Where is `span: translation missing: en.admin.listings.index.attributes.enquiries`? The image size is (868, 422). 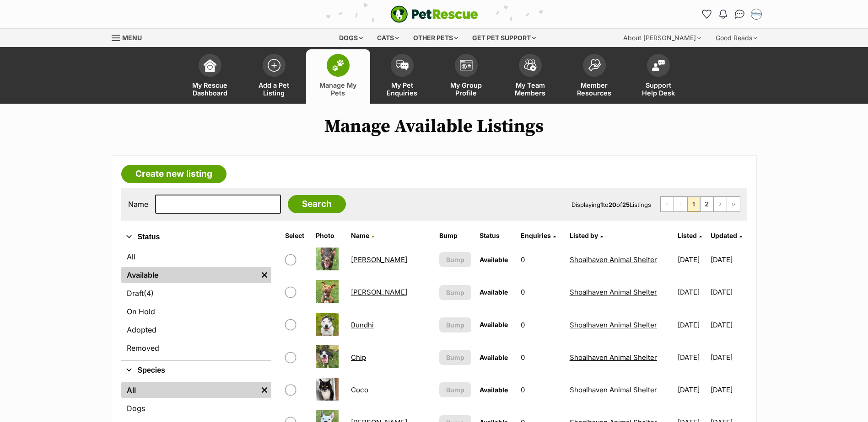
span: translation missing: en.admin.listings.index.attributes.enquiries is located at coordinates (535, 235).